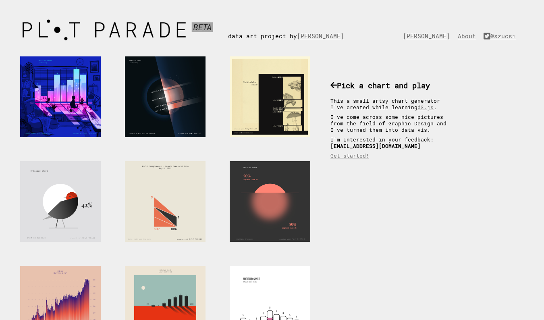  I want to click on p: I'm interested in your feedback:, so click(393, 143).